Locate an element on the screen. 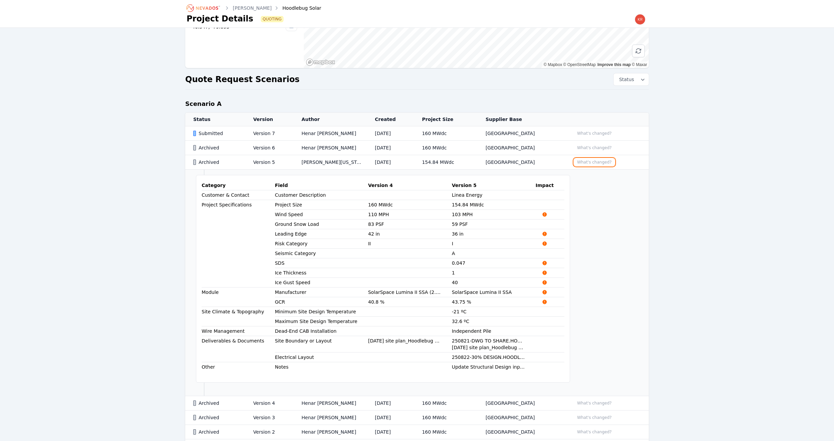 This screenshot has height=441, width=834. h2: Scenario A is located at coordinates (203, 104).